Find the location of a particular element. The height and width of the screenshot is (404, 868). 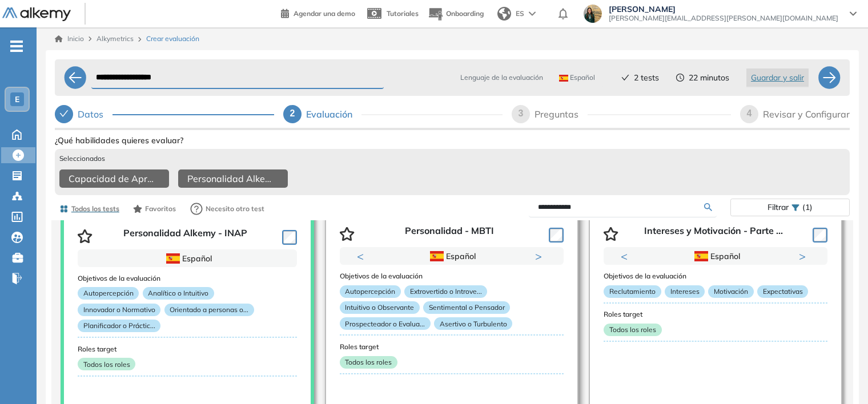

span: 3 is located at coordinates (521, 113).